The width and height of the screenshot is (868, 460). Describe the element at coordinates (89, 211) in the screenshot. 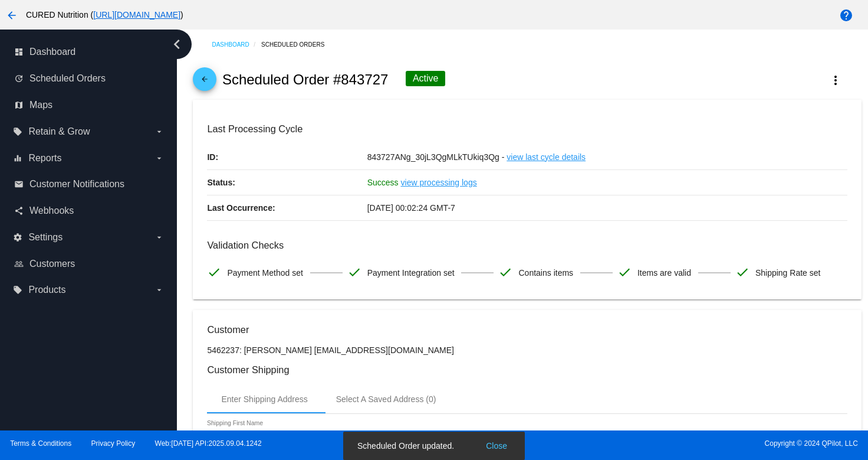

I see `a: share Webhooks` at that location.